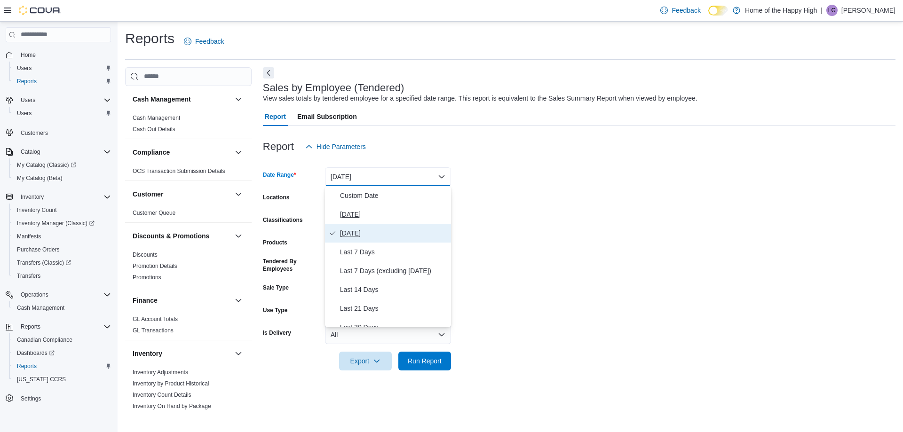 Image resolution: width=903 pixels, height=432 pixels. I want to click on span: Dark Mode, so click(709, 16).